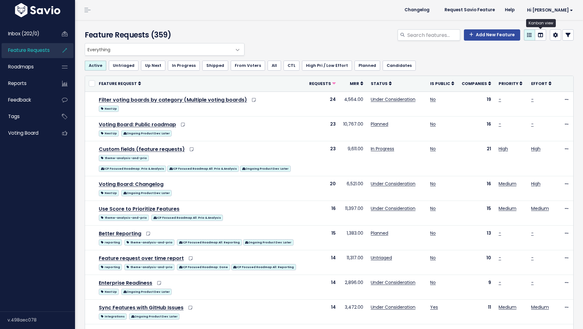 The width and height of the screenshot is (583, 329). Describe the element at coordinates (379, 83) in the screenshot. I see `span: Status` at that location.